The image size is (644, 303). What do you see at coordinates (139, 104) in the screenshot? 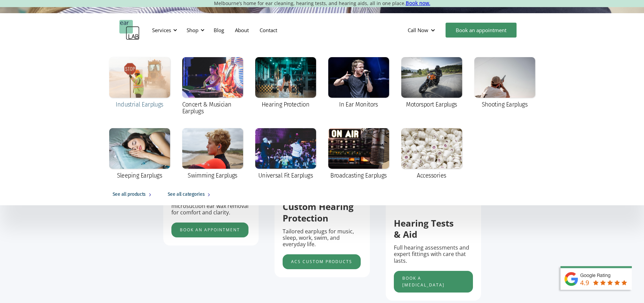
I see `div: Industrial Earplugs` at bounding box center [139, 104].